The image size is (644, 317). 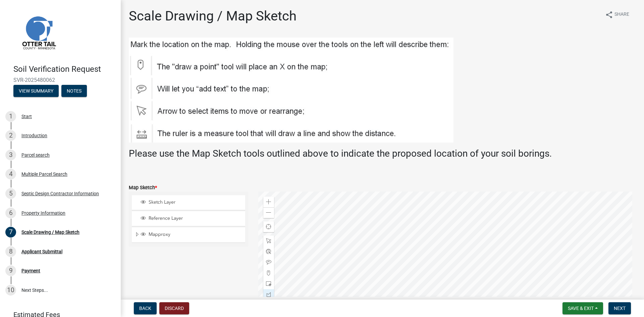 I want to click on label: Map Sketch, so click(x=142, y=187).